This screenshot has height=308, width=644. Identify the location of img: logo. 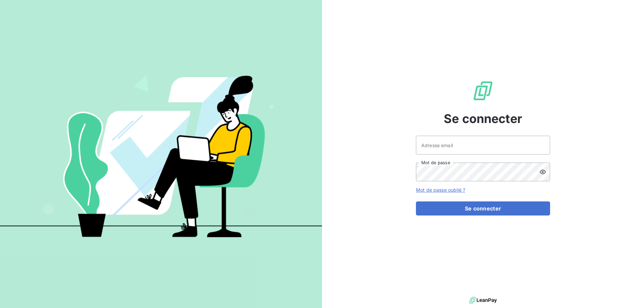
(483, 301).